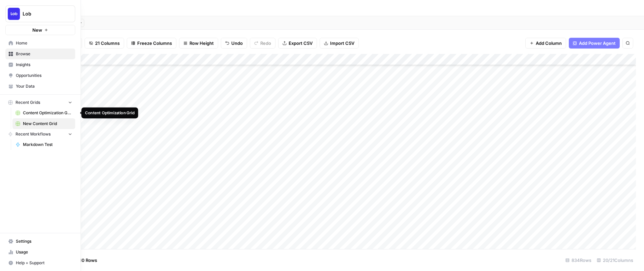 This screenshot has width=644, height=271. What do you see at coordinates (44, 263) in the screenshot?
I see `span: Help + Support` at bounding box center [44, 263].